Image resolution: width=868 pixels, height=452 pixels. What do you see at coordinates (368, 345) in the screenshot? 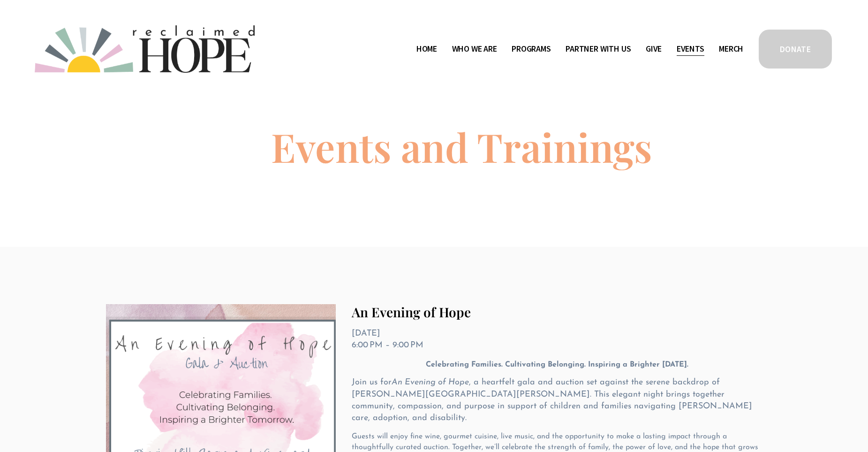
I see `time: 6:00 PM` at bounding box center [368, 345].